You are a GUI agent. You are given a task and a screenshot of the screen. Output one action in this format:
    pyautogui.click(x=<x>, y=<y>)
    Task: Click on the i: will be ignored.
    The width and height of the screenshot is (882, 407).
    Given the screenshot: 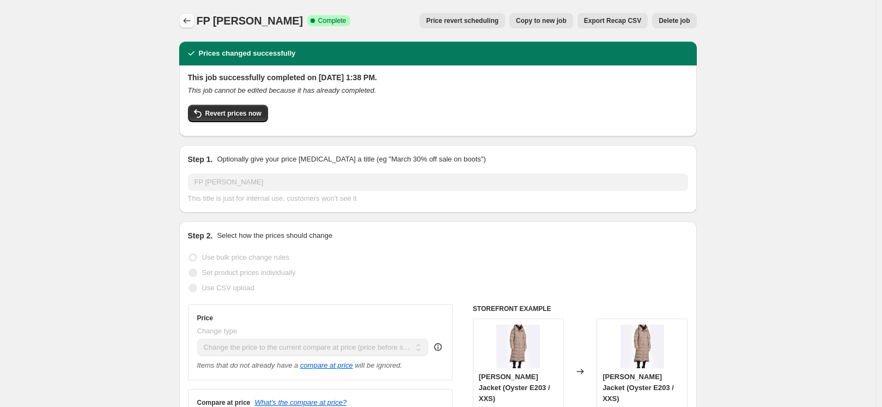 What is the action you would take?
    pyautogui.click(x=378, y=365)
    